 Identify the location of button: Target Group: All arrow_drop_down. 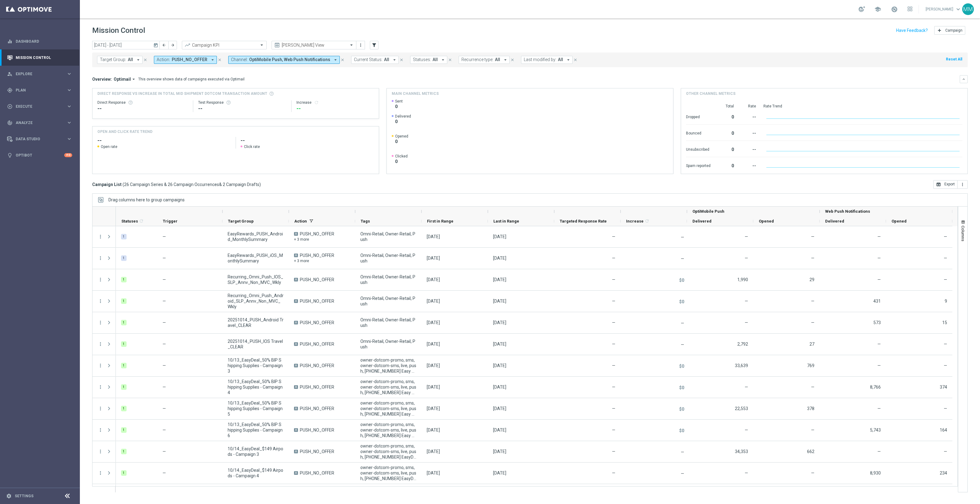
(120, 60).